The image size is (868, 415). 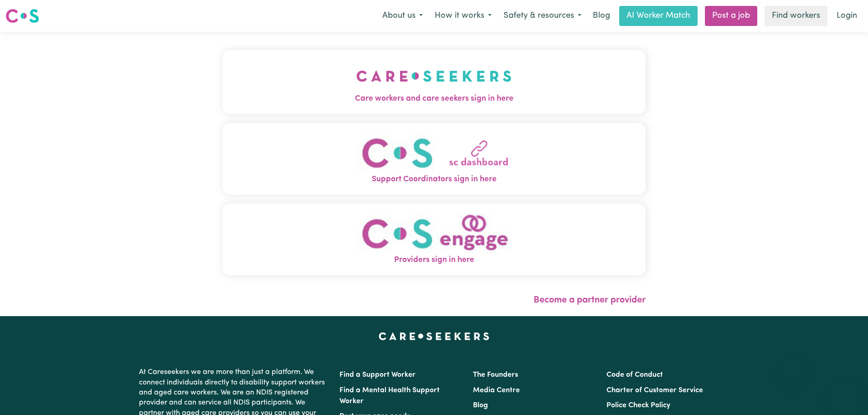 What do you see at coordinates (730, 16) in the screenshot?
I see `a: Post a job` at bounding box center [730, 16].